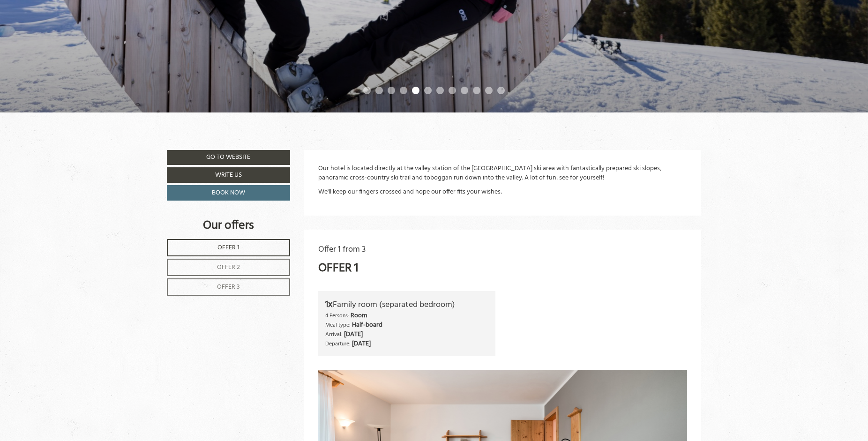 The height and width of the screenshot is (441, 868). What do you see at coordinates (342, 250) in the screenshot?
I see `span: Offer 1 from 3` at bounding box center [342, 250].